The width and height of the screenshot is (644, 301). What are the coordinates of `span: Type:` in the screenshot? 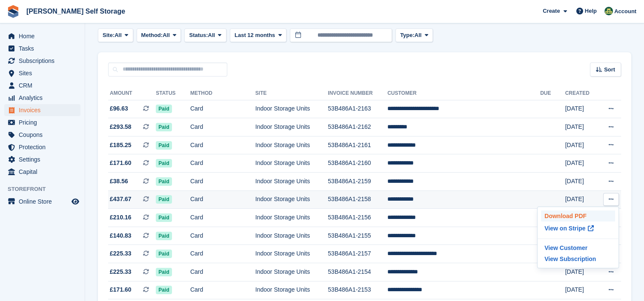 It's located at (407, 36).